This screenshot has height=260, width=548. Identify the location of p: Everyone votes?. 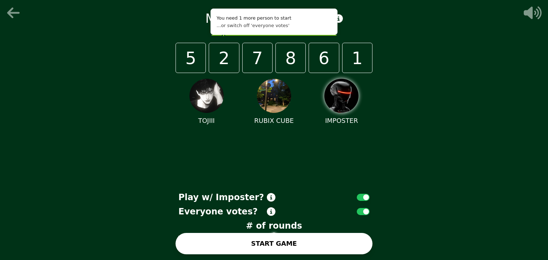
(221, 212).